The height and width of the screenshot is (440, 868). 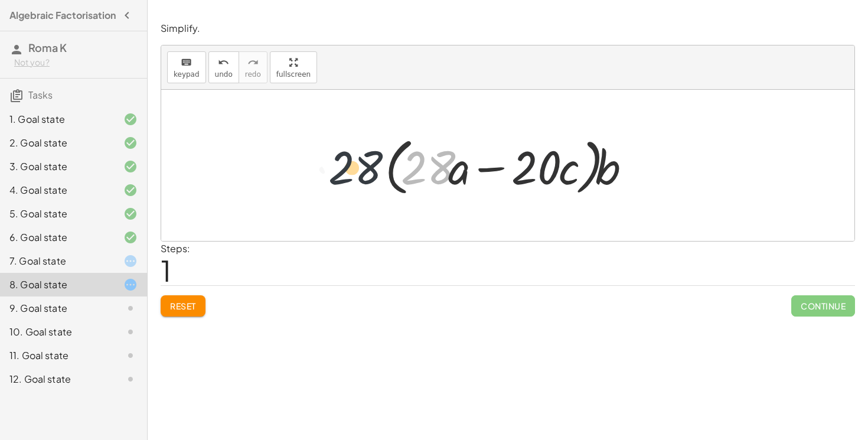 What do you see at coordinates (186, 62) in the screenshot?
I see `i: keyboard` at bounding box center [186, 62].